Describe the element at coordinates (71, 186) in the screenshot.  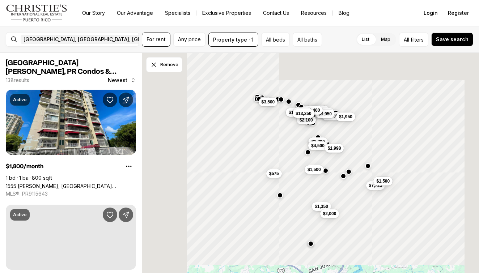
I see `a: 1555 MARTIN TRAVIESO, SAN JUAN PR, 00909` at that location.